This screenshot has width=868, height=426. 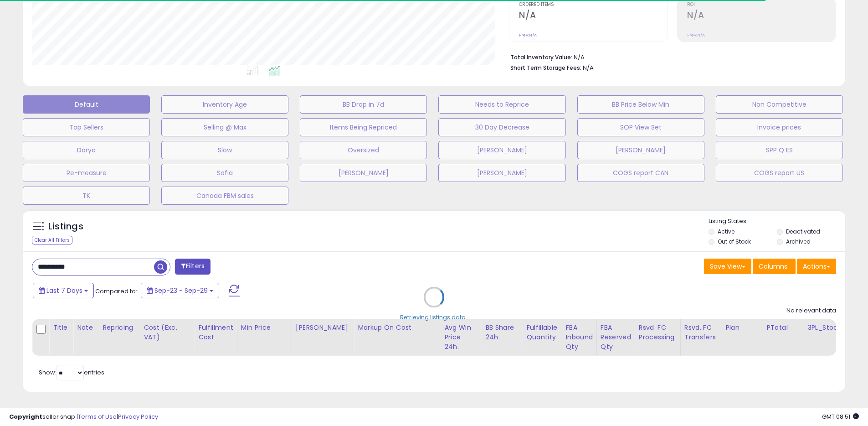 What do you see at coordinates (86, 128) in the screenshot?
I see `button: Top Sellers` at bounding box center [86, 128].